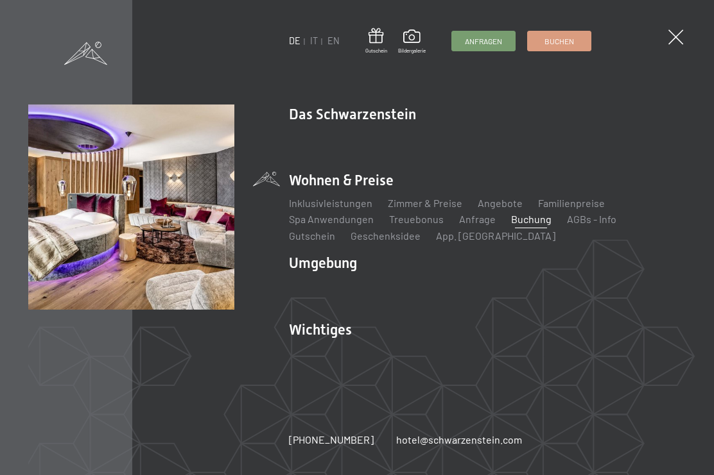 The image size is (714, 475). Describe the element at coordinates (411, 51) in the screenshot. I see `span: Bildergalerie` at that location.